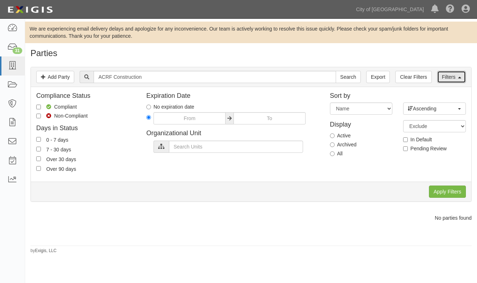 This screenshot has width=477, height=283. What do you see at coordinates (425, 148) in the screenshot?
I see `label: Pending Review` at bounding box center [425, 148].